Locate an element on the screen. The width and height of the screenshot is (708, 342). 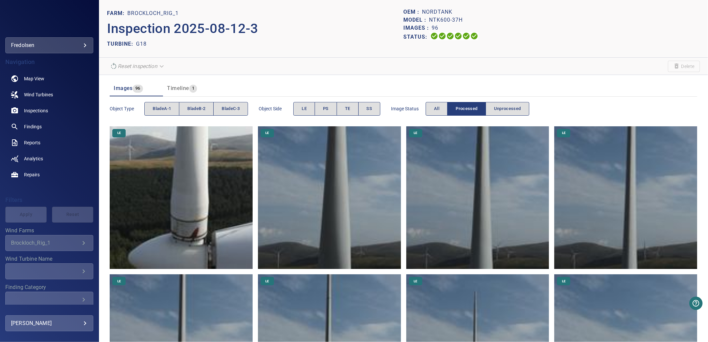
div: Wind Turbine Name is located at coordinates (49, 271).